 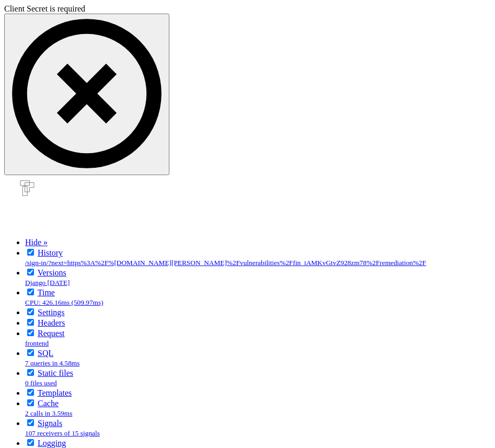 I want to click on a: Cache2 calls in 3.59ms, so click(x=48, y=408).